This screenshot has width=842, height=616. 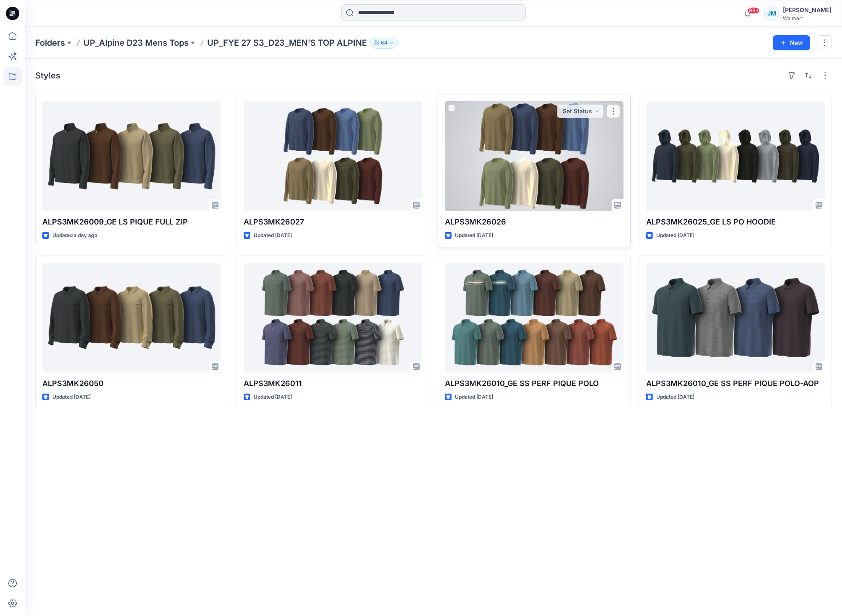 I want to click on a: ALPS3MK26027, so click(x=333, y=156).